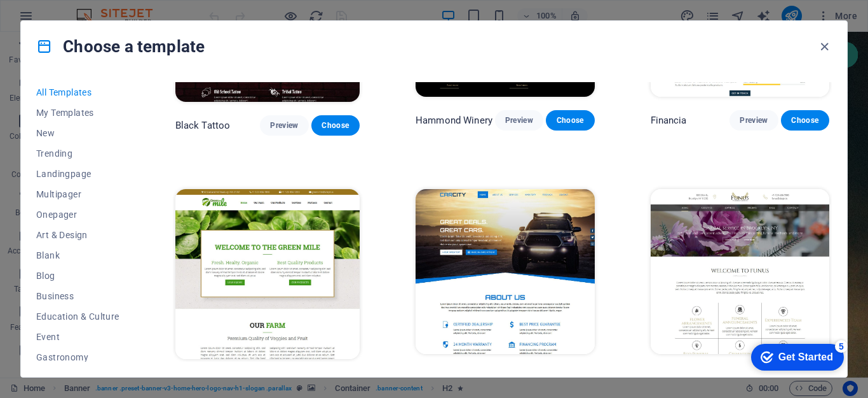 Image resolution: width=868 pixels, height=398 pixels. I want to click on div: Get Started 5 items remaining, 0% complete, so click(56, 20).